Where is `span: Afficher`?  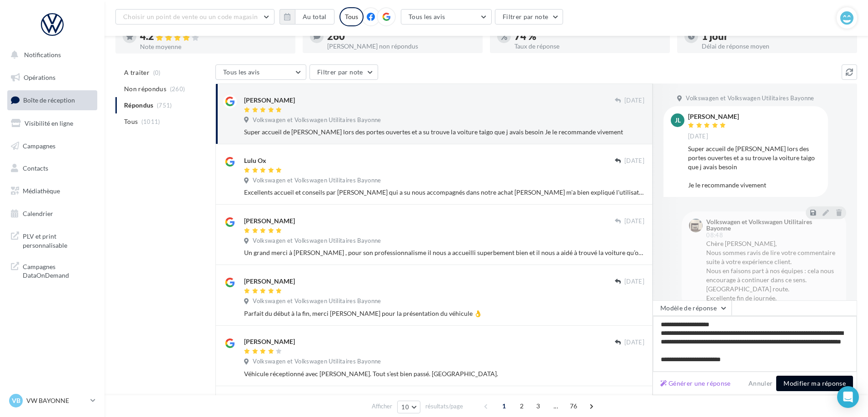
span: Afficher is located at coordinates (382, 407).